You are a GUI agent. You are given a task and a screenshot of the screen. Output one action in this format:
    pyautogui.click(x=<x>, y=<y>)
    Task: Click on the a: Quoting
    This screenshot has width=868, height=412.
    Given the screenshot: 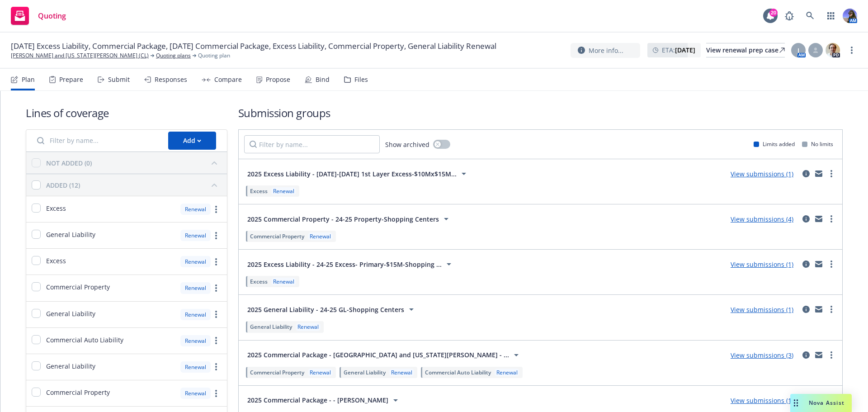 What is the action you would take?
    pyautogui.click(x=38, y=16)
    